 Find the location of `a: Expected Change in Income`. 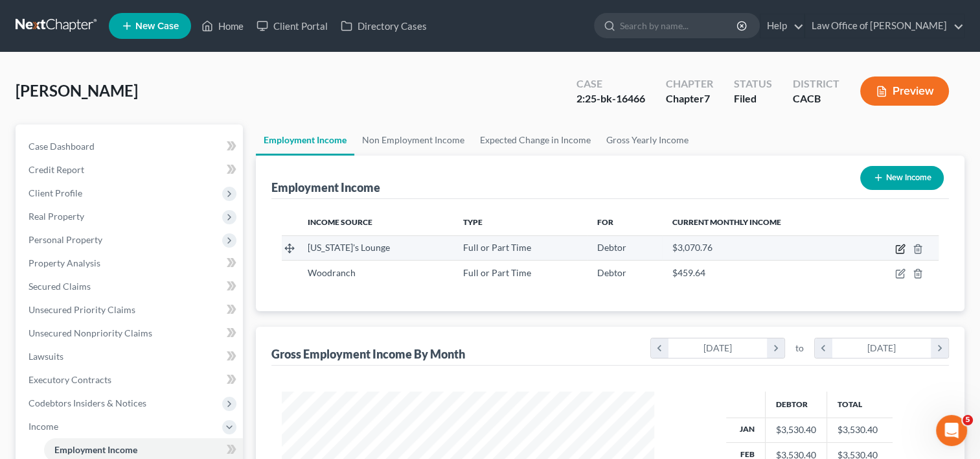

a: Expected Change in Income is located at coordinates (535, 140).